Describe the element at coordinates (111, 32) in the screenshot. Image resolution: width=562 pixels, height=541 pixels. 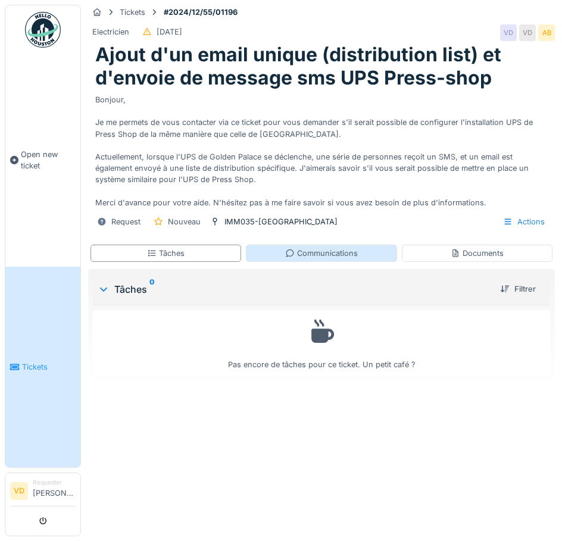
I see `div: Electricien` at that location.